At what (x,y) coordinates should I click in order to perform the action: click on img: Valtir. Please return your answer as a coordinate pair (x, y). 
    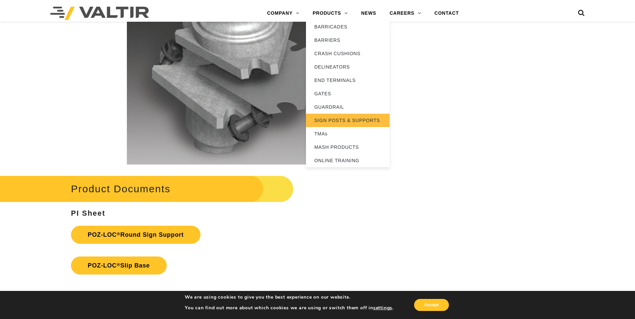
    Looking at the image, I should click on (99, 13).